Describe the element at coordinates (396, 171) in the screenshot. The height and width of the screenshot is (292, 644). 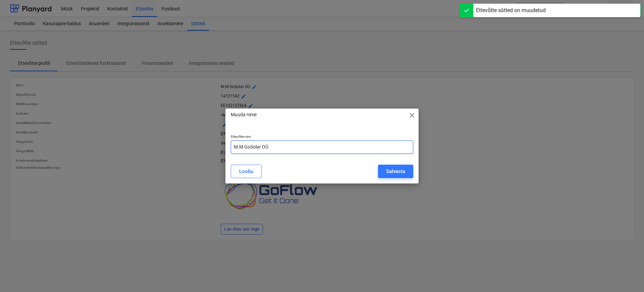
I see `button: Salvesta` at that location.